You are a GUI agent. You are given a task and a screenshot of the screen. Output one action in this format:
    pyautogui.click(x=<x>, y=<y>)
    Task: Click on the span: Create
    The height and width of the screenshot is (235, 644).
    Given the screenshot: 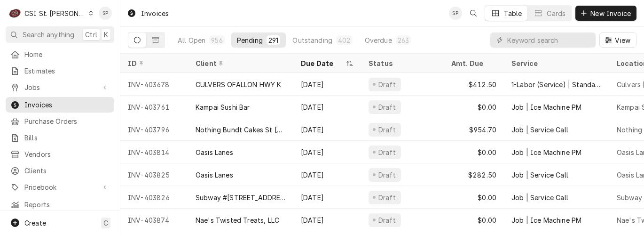 What is the action you would take?
    pyautogui.click(x=35, y=223)
    